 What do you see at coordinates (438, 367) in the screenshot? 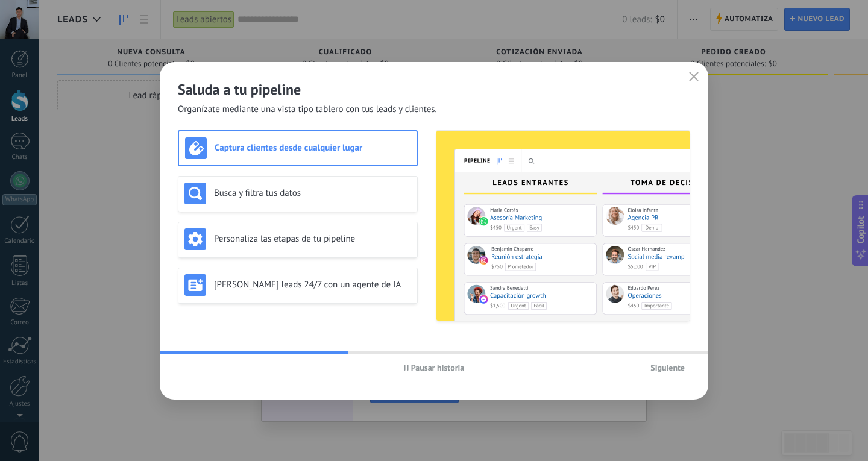
I see `span: Pausar historia` at bounding box center [438, 367].